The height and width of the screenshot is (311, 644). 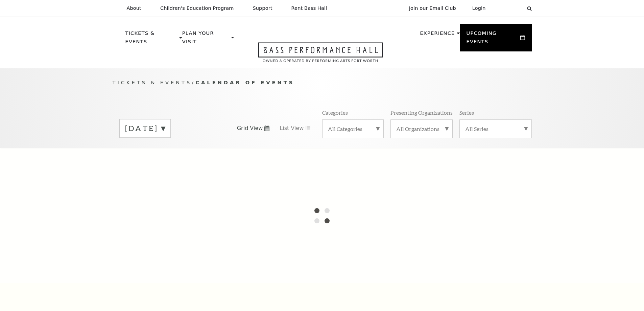 I want to click on label: All Categories, so click(x=353, y=129).